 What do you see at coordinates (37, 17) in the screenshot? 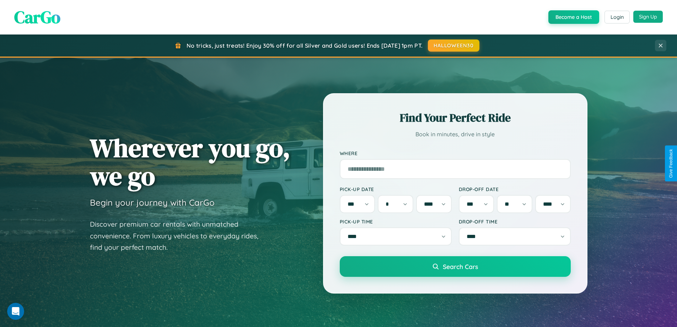
I see `span: CarGo` at bounding box center [37, 17].